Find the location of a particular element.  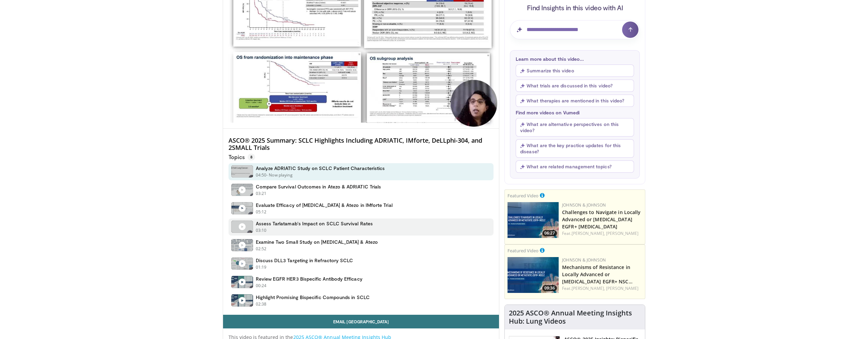

h4: Highlight Promising Bispecific Compounds in SCLC is located at coordinates (313, 297).